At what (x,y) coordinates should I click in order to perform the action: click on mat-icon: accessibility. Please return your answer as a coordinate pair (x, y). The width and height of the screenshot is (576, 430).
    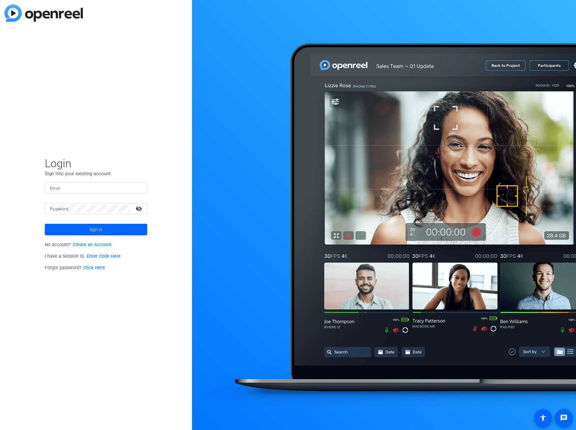
    Looking at the image, I should click on (543, 418).